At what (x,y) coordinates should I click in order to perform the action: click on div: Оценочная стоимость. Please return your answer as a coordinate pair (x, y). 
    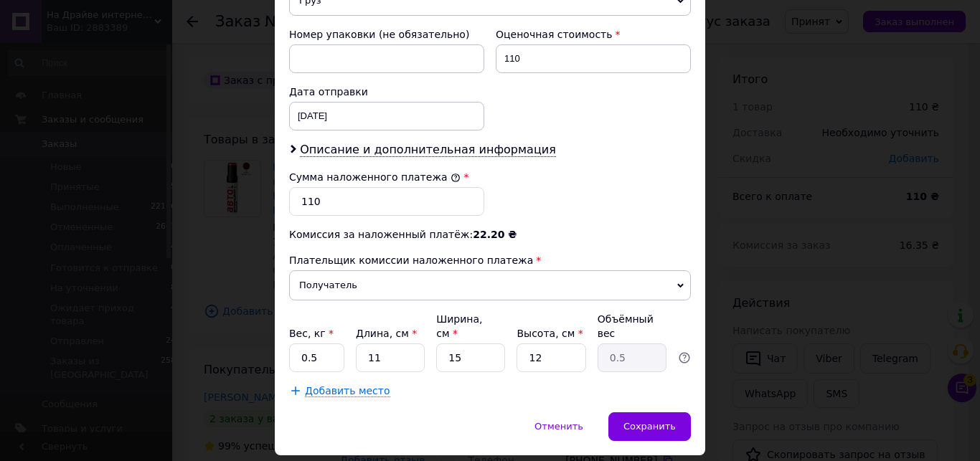
    Looking at the image, I should click on (593, 35).